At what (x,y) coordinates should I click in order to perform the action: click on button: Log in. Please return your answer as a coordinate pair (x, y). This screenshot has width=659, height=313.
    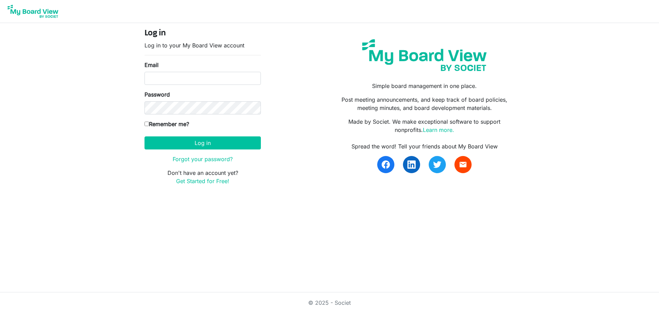
    Looking at the image, I should click on (202, 143).